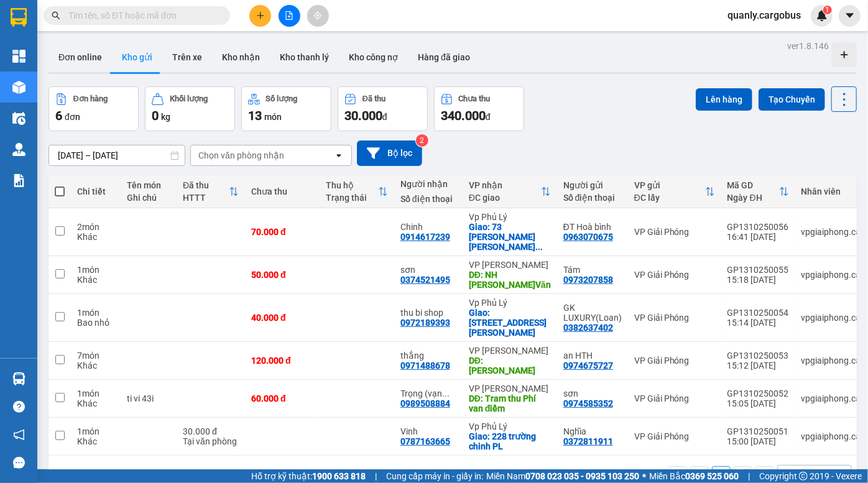 The width and height of the screenshot is (868, 483). Describe the element at coordinates (828, 10) in the screenshot. I see `sup: 1` at that location.